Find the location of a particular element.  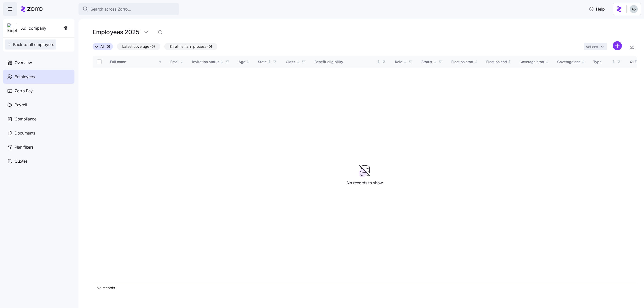

span: Overview is located at coordinates (23, 63).